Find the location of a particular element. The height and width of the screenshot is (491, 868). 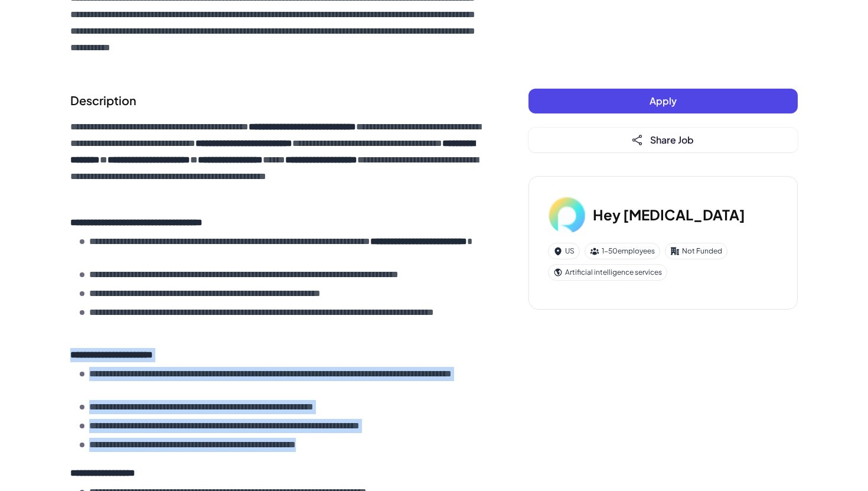

h2: Description is located at coordinates (276, 101).